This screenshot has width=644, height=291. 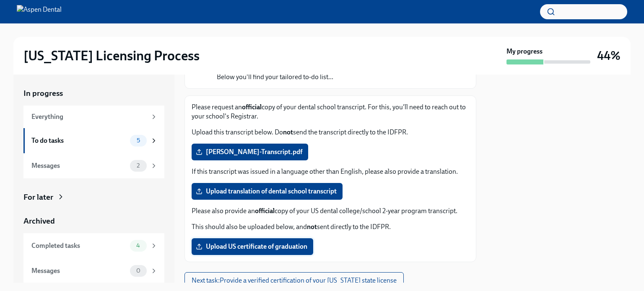 I want to click on p: Please also provide an copy of your US dental college/school 2-year program transcript., so click(x=330, y=211).